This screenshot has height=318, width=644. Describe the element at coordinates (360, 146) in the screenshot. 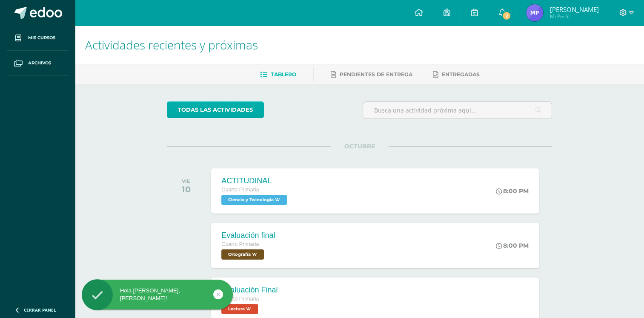

I see `span: OCTUBRE` at that location.